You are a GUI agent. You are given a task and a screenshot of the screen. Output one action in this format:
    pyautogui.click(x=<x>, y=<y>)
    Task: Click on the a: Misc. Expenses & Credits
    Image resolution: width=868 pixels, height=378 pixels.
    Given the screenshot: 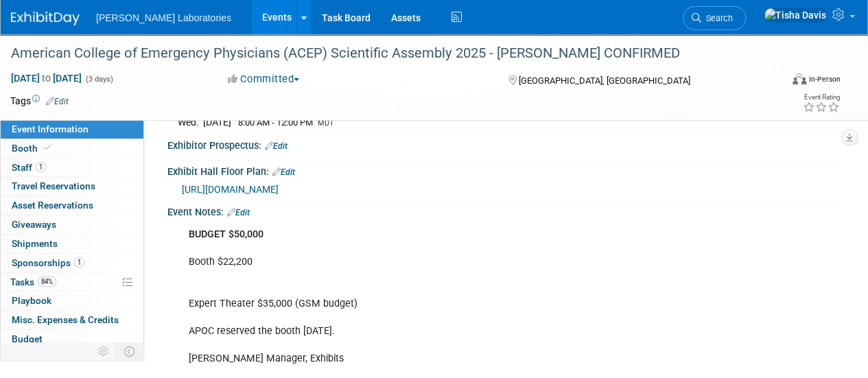 What is the action you would take?
    pyautogui.click(x=72, y=320)
    